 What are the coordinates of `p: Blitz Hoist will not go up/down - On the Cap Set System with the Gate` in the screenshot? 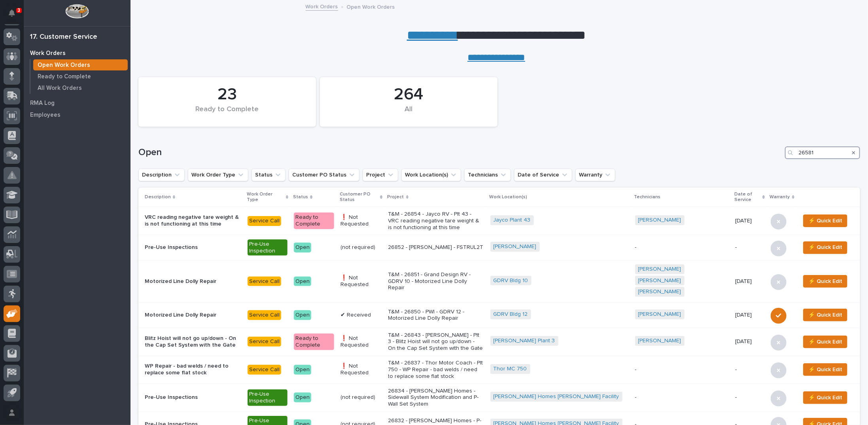 It's located at (193, 342).